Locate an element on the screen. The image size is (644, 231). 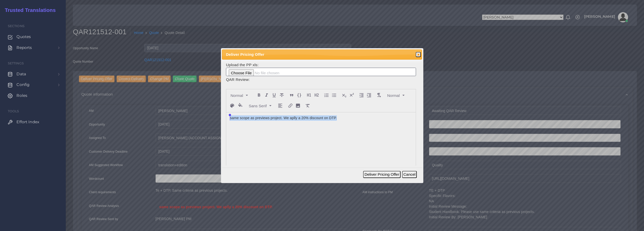
h2: Trusted Translations is located at coordinates (28, 10).